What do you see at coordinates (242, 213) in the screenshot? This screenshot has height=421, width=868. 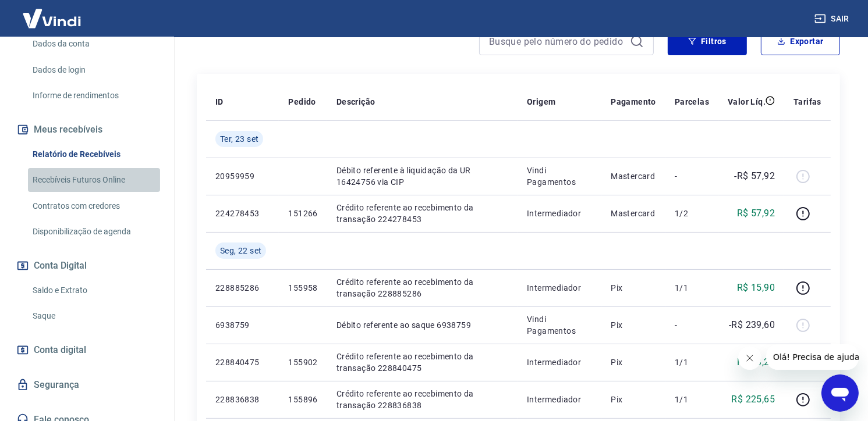 I see `p: 224278453` at bounding box center [242, 213].